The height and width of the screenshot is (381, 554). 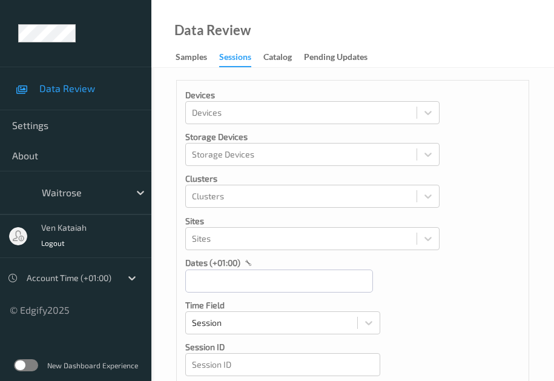 What do you see at coordinates (312, 221) in the screenshot?
I see `p: Sites` at bounding box center [312, 221].